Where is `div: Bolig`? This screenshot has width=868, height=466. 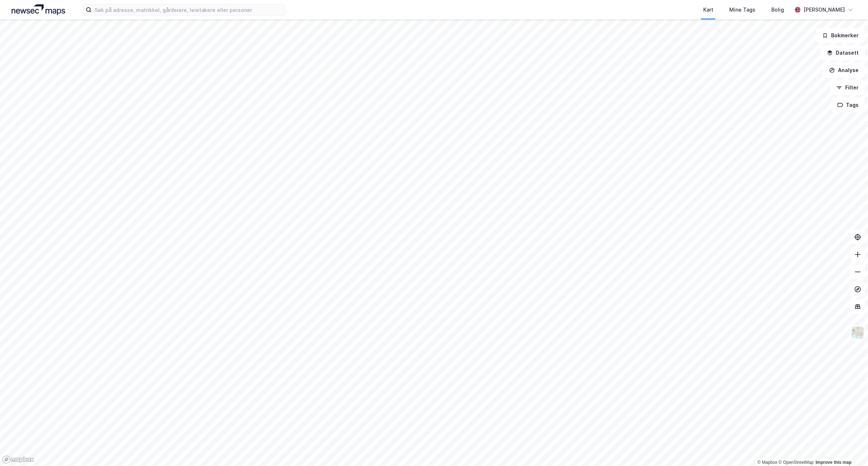 div: Bolig is located at coordinates (777, 10).